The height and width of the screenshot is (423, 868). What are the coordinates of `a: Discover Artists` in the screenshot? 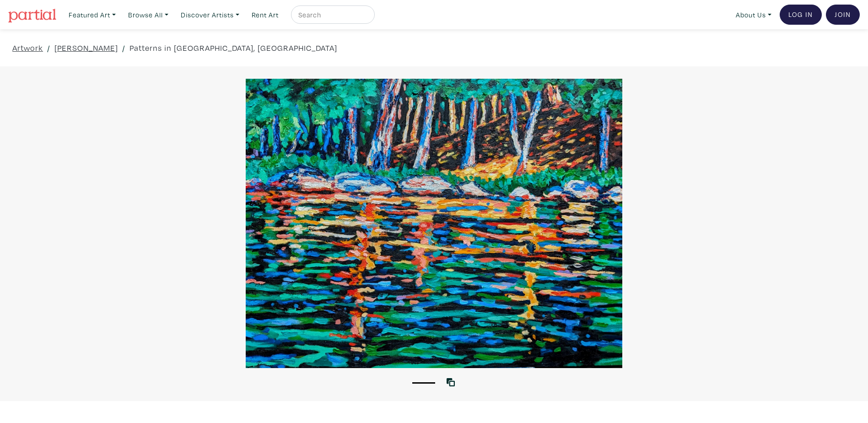 It's located at (210, 14).